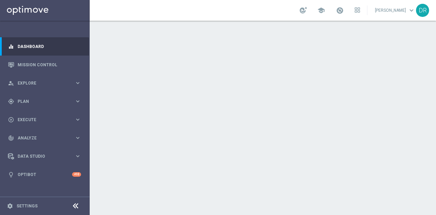 The width and height of the screenshot is (436, 215). Describe the element at coordinates (45, 65) in the screenshot. I see `button: Mission Control` at that location.